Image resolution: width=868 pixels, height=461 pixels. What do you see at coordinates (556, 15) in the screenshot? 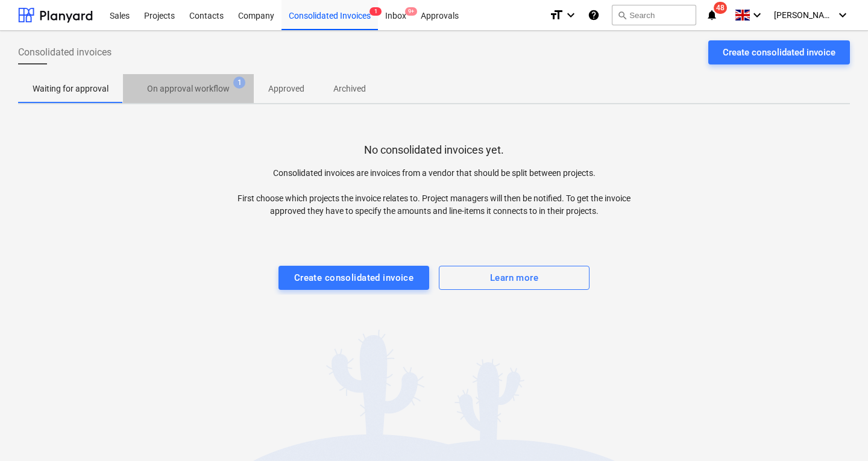
I see `i: format_size` at bounding box center [556, 15].